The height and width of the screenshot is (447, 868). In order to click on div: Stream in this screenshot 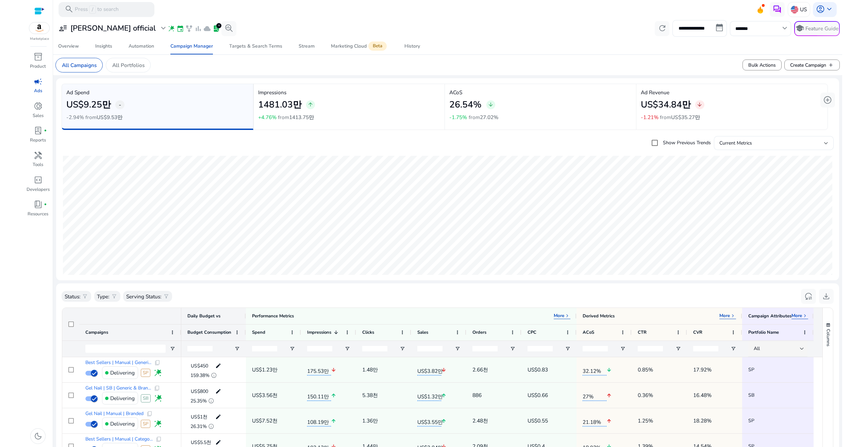, I will do `click(306, 46)`.